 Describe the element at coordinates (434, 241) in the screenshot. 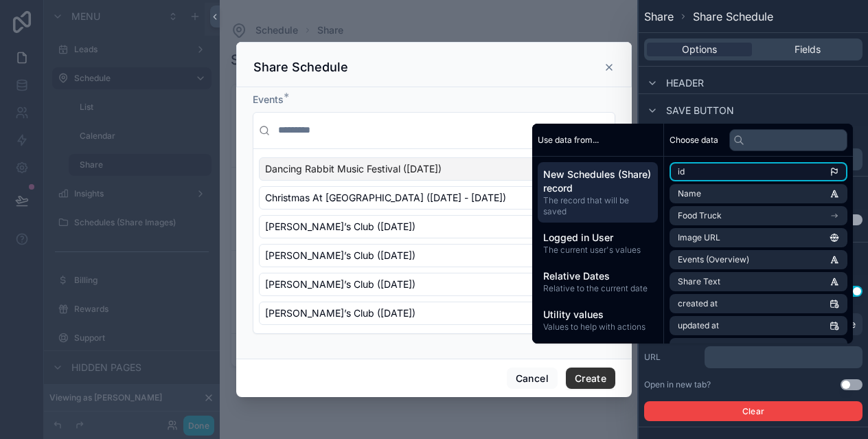

I see `div: Suggestions` at that location.